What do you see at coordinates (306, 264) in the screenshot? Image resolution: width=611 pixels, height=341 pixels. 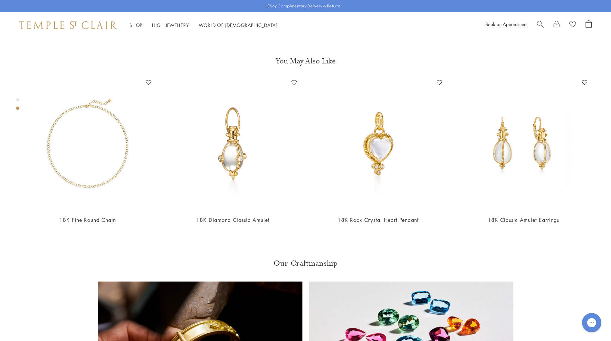 I see `h3: Our Craftmanship` at bounding box center [306, 264].